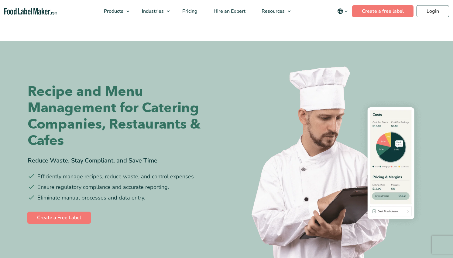 The width and height of the screenshot is (453, 258). I want to click on li: Efficiently manage recipes, reduce waste, and control expenses., so click(125, 177).